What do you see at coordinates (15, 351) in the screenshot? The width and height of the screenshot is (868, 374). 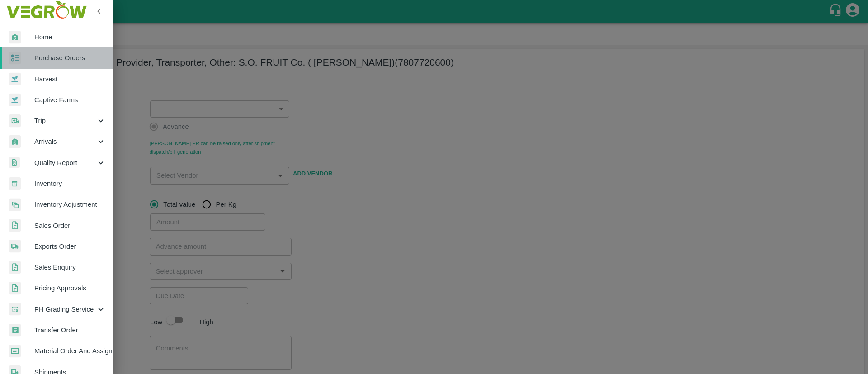 I see `img: centralMaterial` at bounding box center [15, 351].